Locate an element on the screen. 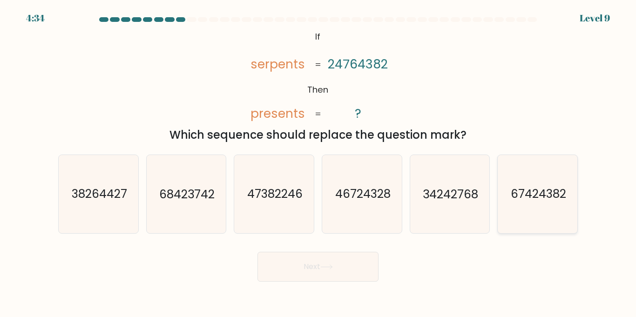  div: 4:34 is located at coordinates (35, 18).